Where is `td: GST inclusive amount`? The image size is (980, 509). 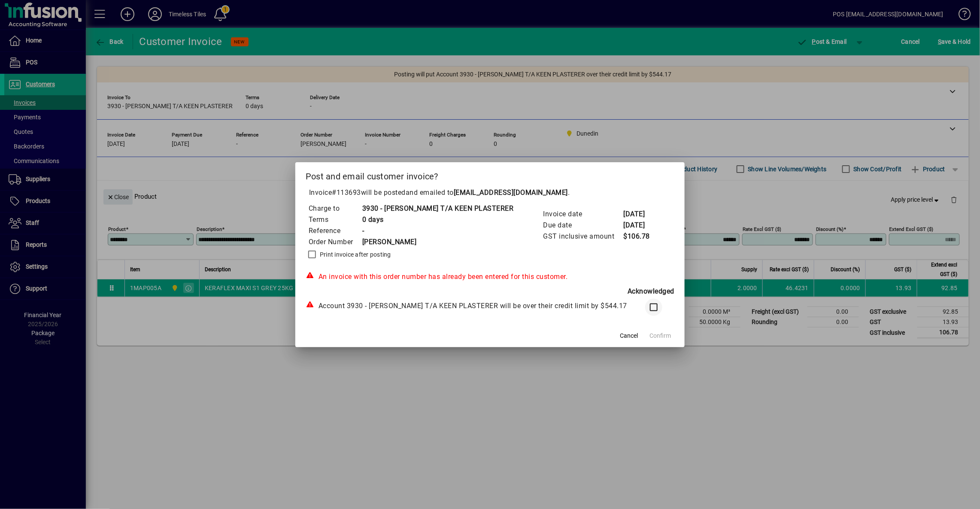 td: GST inclusive amount is located at coordinates (583, 237).